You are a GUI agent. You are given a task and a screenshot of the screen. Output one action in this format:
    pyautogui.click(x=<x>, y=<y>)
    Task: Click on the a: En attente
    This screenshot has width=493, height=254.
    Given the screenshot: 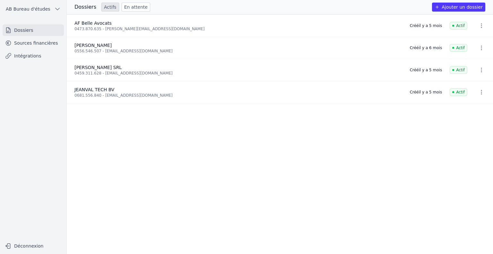 What is the action you would take?
    pyautogui.click(x=136, y=7)
    